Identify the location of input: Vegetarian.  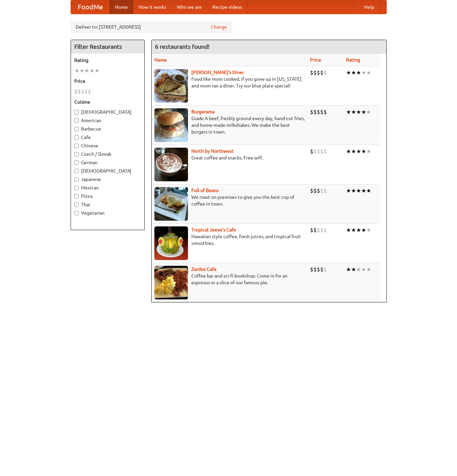
(76, 213).